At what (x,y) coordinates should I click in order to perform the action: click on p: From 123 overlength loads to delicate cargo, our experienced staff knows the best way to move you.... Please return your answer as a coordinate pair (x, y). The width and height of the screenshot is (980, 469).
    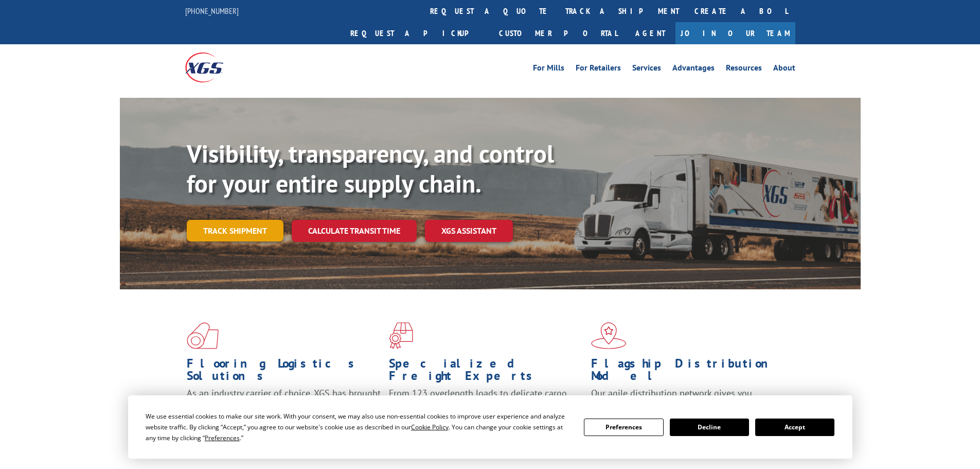
    Looking at the image, I should click on (486, 409).